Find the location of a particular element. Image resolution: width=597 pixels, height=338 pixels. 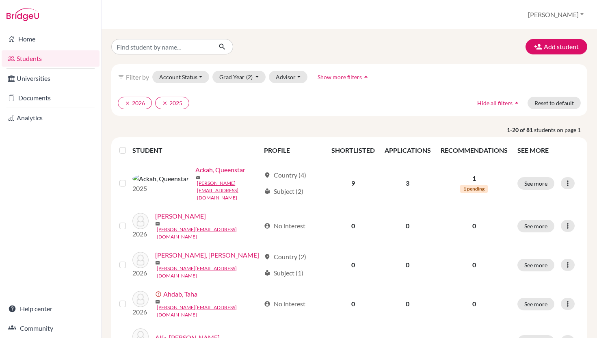

button: Show more filtersarrow_drop_up is located at coordinates (344, 77).